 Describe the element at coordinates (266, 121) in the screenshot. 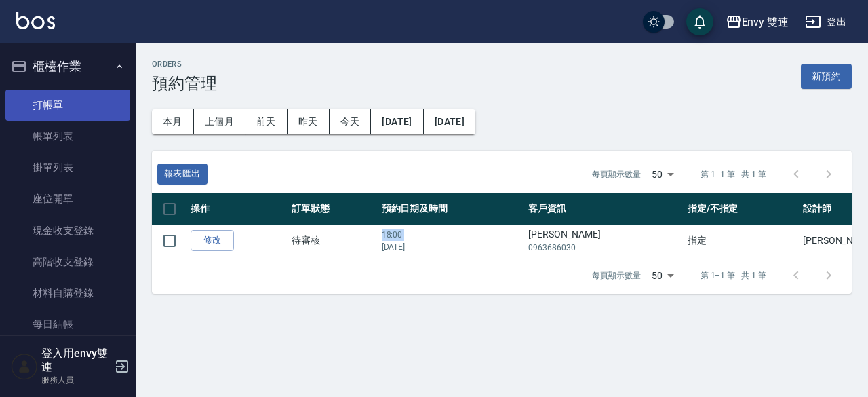

I see `button: 前天` at that location.